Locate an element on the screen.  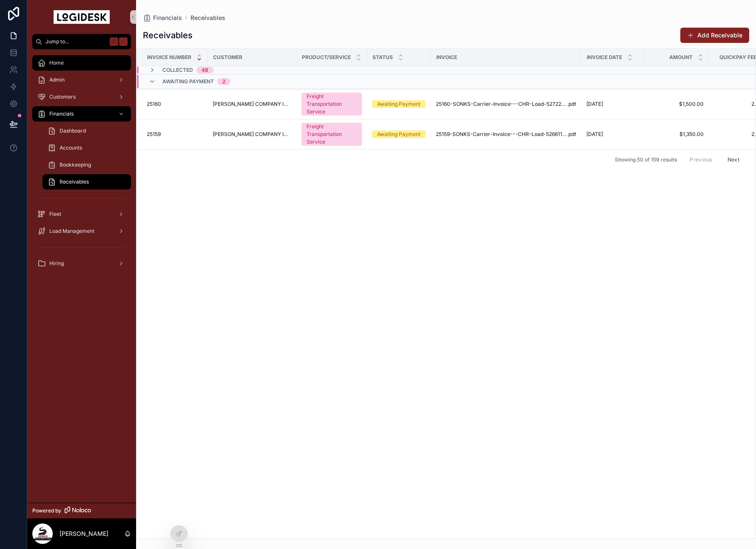
a: 25160 is located at coordinates (174, 104).